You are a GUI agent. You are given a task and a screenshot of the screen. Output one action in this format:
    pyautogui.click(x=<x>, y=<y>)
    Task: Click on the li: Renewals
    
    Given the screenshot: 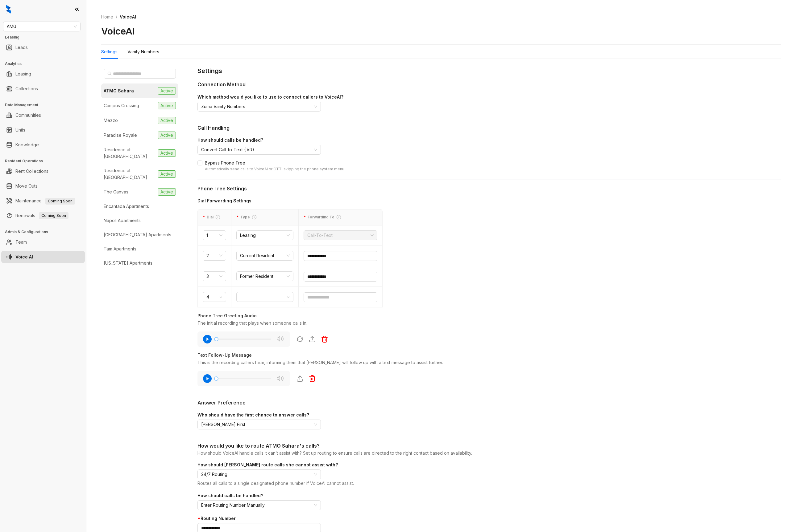 What is the action you would take?
    pyautogui.click(x=43, y=216)
    